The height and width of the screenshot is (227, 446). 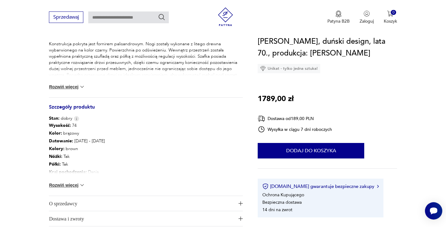 I want to click on img: Ikona diamentu, so click(x=263, y=68).